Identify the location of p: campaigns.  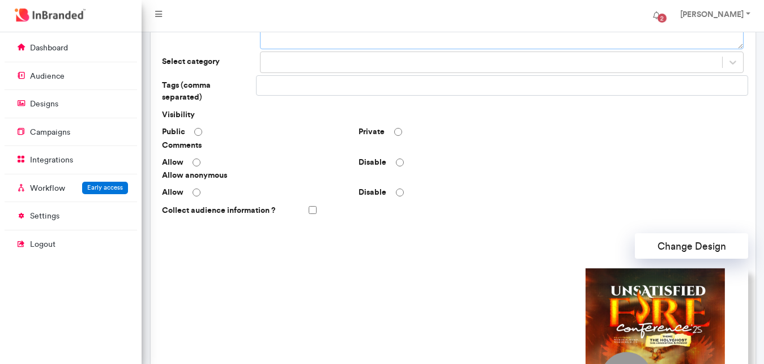
(50, 132).